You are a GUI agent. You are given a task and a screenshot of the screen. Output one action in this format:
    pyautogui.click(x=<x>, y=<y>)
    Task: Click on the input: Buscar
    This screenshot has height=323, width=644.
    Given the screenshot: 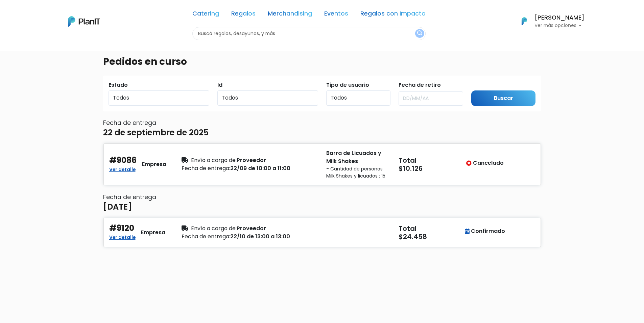 What is the action you would take?
    pyautogui.click(x=503, y=98)
    